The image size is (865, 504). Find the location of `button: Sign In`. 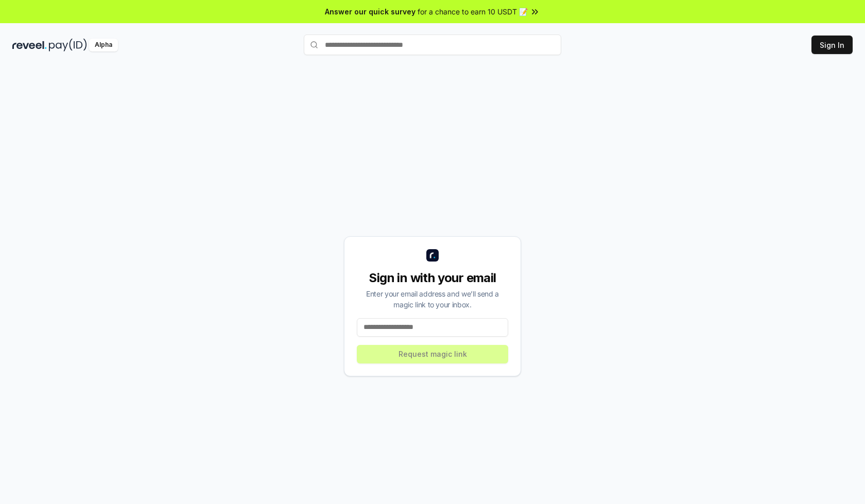

button: Sign In is located at coordinates (833, 45).